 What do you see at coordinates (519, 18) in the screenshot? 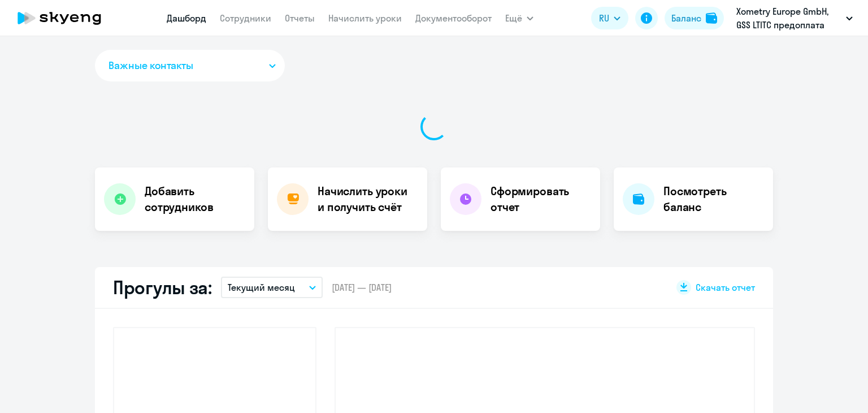
I see `button: Ещё` at bounding box center [519, 18].